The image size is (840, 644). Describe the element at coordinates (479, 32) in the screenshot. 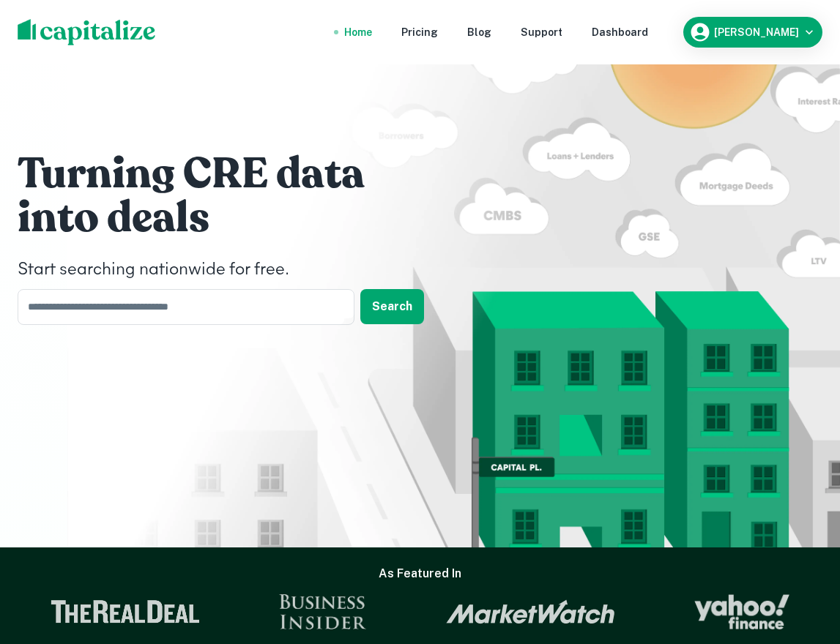

I see `div: Blog` at that location.